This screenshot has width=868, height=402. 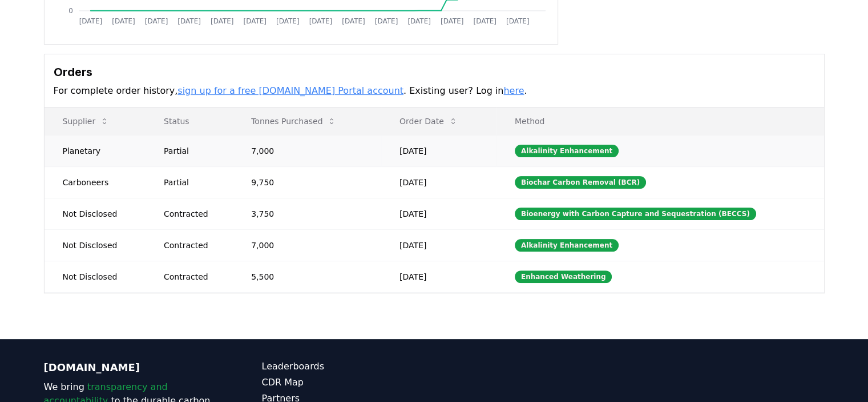 What do you see at coordinates (434, 72) in the screenshot?
I see `h3: Orders` at bounding box center [434, 72].